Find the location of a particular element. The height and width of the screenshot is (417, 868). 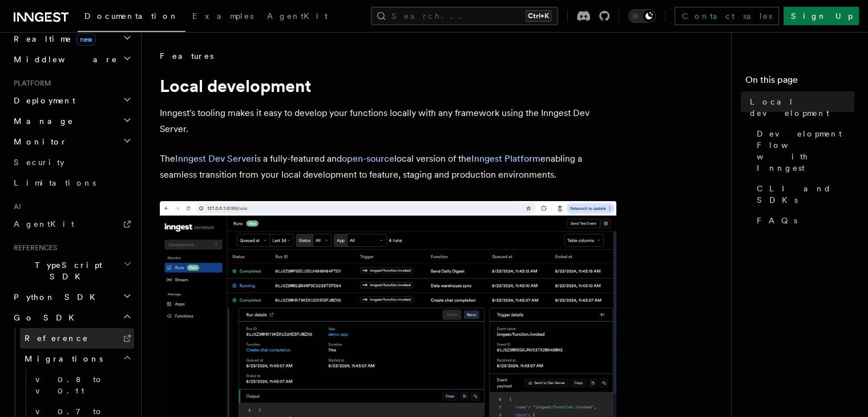

a: CLI and SDKs is located at coordinates (802, 194).